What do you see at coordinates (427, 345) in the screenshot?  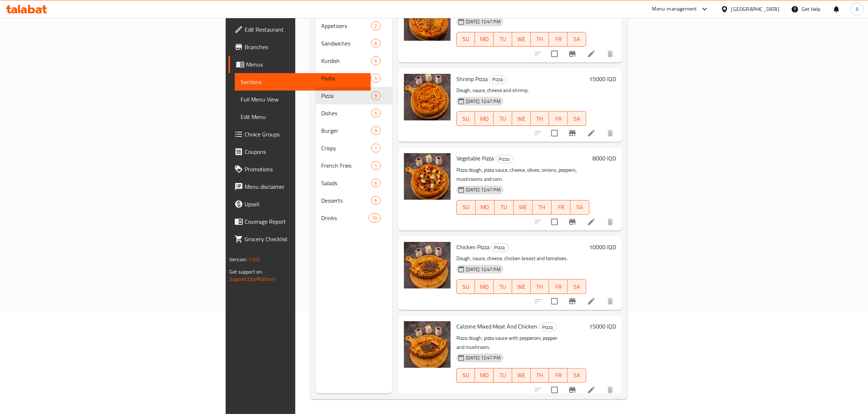 I see `img: Calzone Mixed Meat And Chicken` at bounding box center [427, 345].